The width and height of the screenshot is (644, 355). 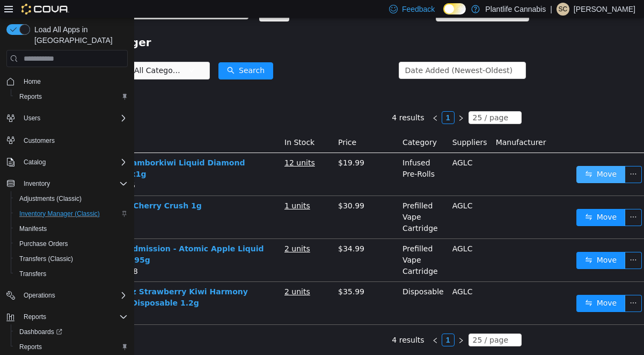 What do you see at coordinates (314, 323) in the screenshot?
I see `li: 1` at bounding box center [314, 323].